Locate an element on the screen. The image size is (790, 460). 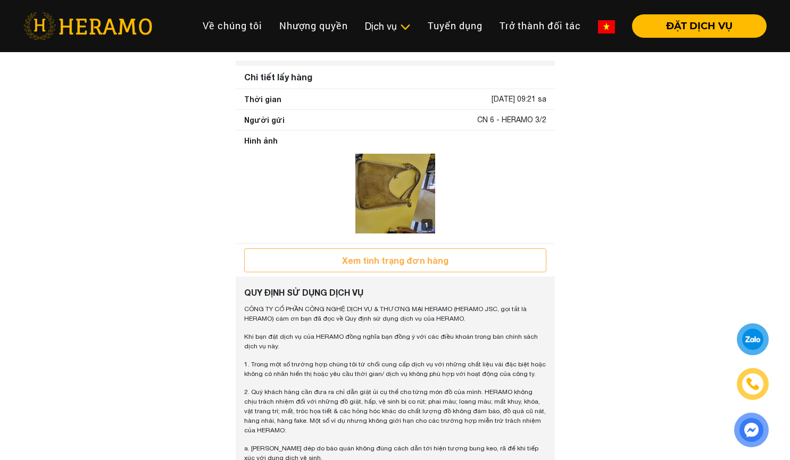
p: 1. Trong một số trường hợp chúng tôi từ chối cung cấp dịch vụ với những chất liệu vải đặc biệt ho... is located at coordinates (395, 369).